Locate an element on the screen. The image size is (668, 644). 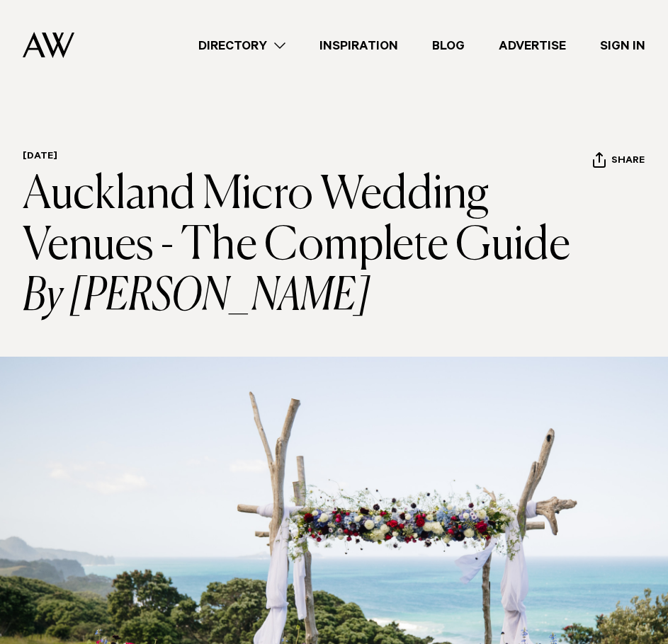
button: Share is located at coordinates (618, 162).